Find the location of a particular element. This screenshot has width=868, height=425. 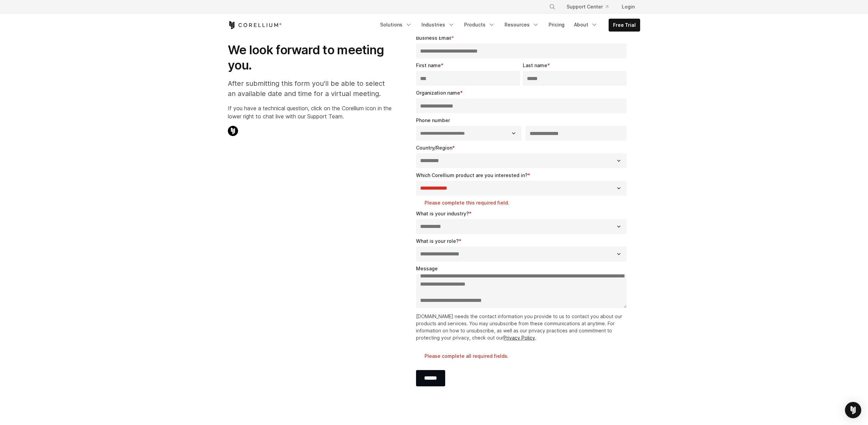

a: Login is located at coordinates (629, 7).